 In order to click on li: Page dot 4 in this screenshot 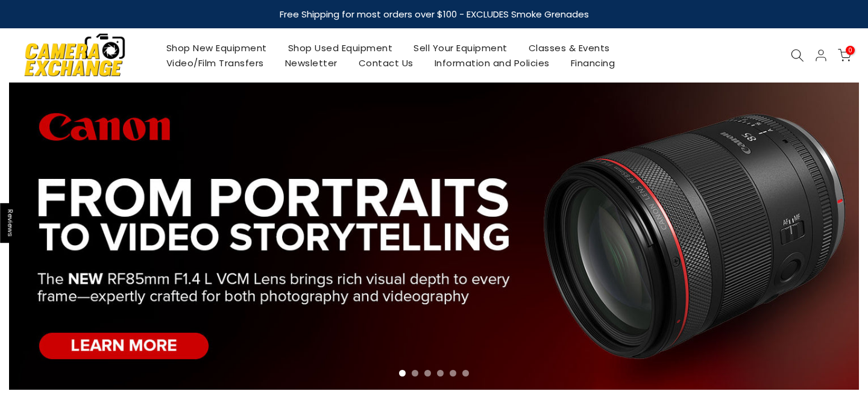, I will do `click(440, 373)`.